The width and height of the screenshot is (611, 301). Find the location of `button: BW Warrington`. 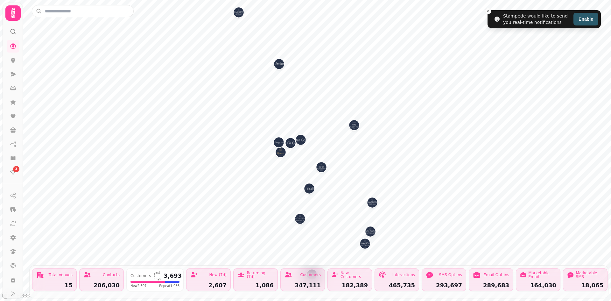

button: BW Warrington is located at coordinates (290, 143).